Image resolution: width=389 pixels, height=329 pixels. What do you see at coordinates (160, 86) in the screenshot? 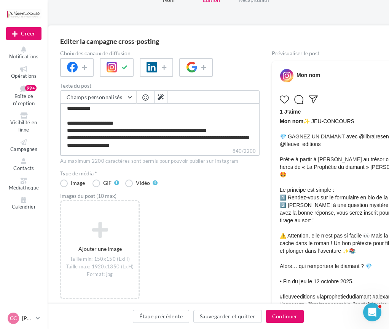
I see `label: Texte du post` at bounding box center [160, 86].